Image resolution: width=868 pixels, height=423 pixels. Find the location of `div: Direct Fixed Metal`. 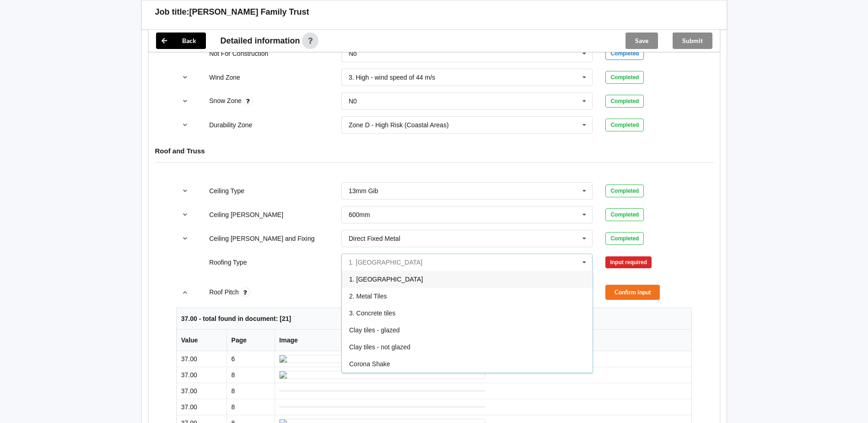

div: Direct Fixed Metal is located at coordinates (374, 238).